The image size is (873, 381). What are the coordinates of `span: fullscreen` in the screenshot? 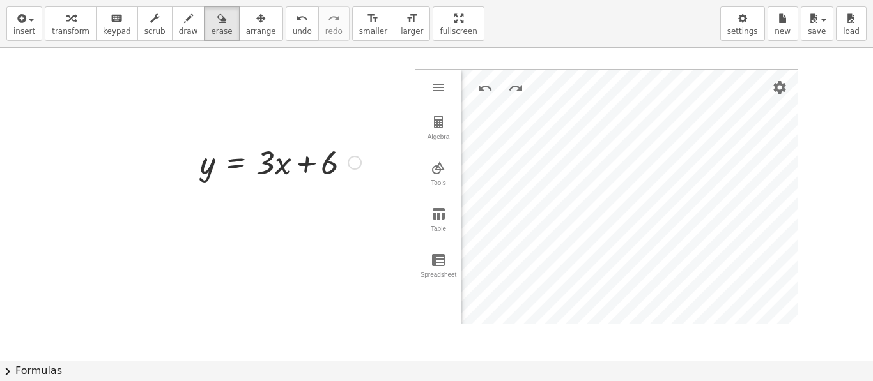 It's located at (458, 31).